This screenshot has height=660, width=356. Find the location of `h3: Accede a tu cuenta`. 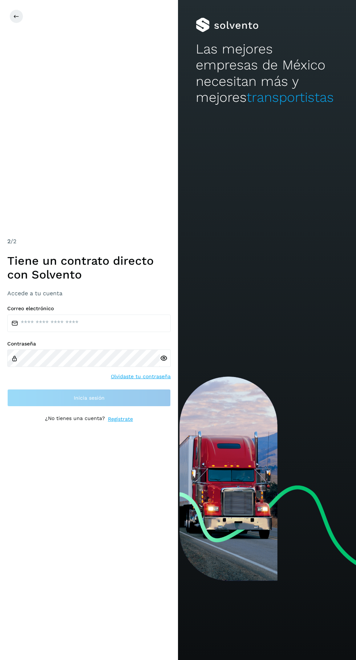

h3: Accede a tu cuenta is located at coordinates (89, 293).